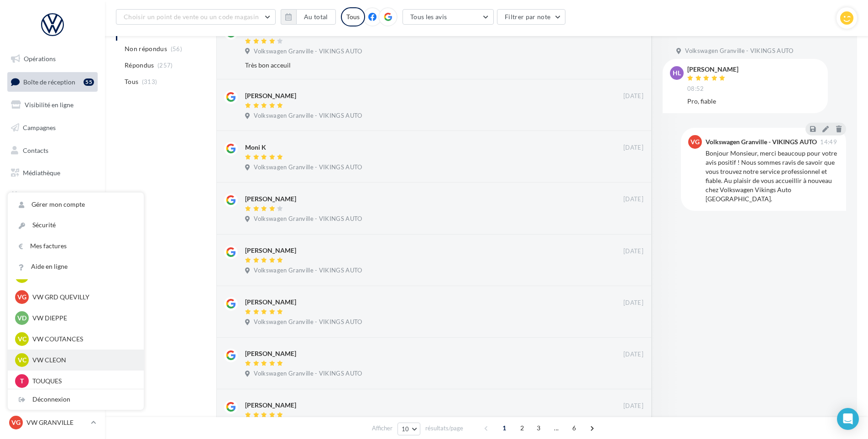 The height and width of the screenshot is (439, 868). I want to click on p: VW DIEPPE, so click(83, 318).